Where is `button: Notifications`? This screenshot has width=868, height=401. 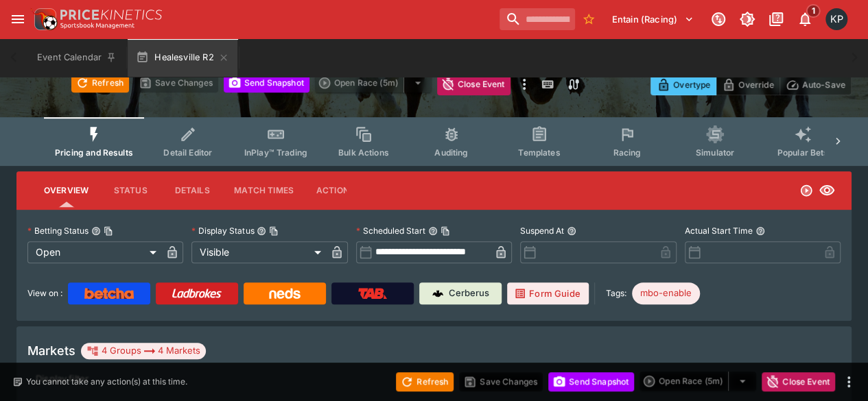
button: Notifications is located at coordinates (805, 19).